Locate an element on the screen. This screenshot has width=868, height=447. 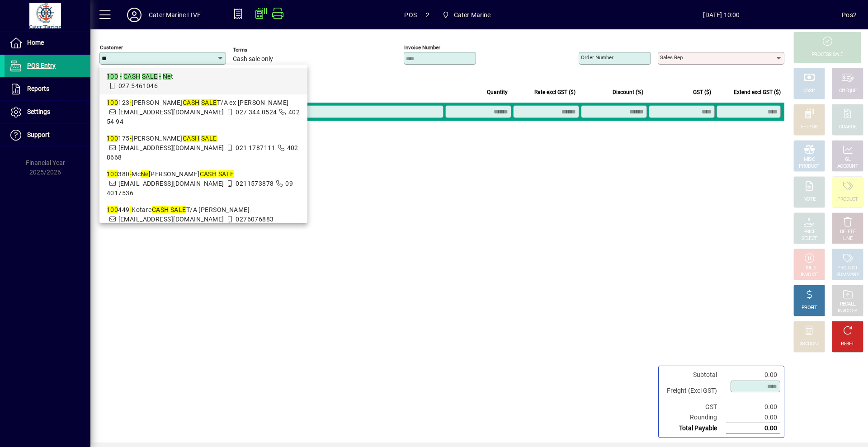
div: Cater Marine LIVE is located at coordinates (174, 15).